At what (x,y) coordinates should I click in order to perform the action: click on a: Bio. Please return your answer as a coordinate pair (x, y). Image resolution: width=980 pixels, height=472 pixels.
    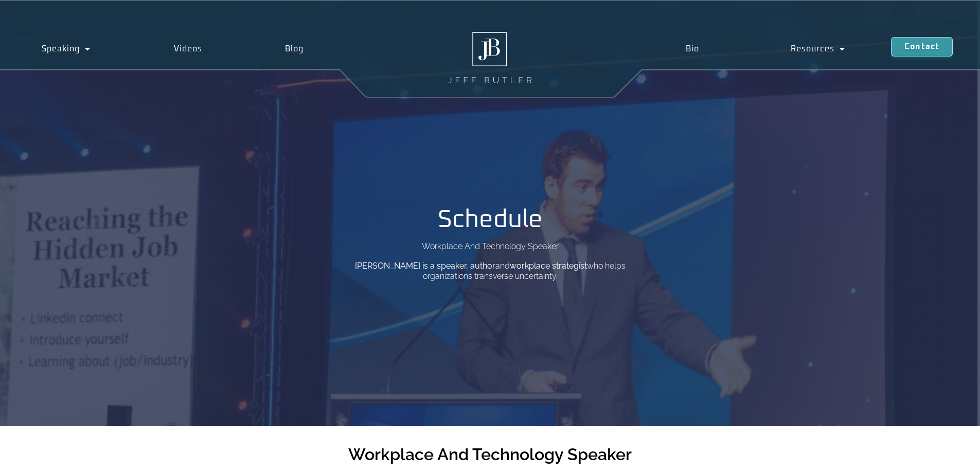
    Looking at the image, I should click on (692, 49).